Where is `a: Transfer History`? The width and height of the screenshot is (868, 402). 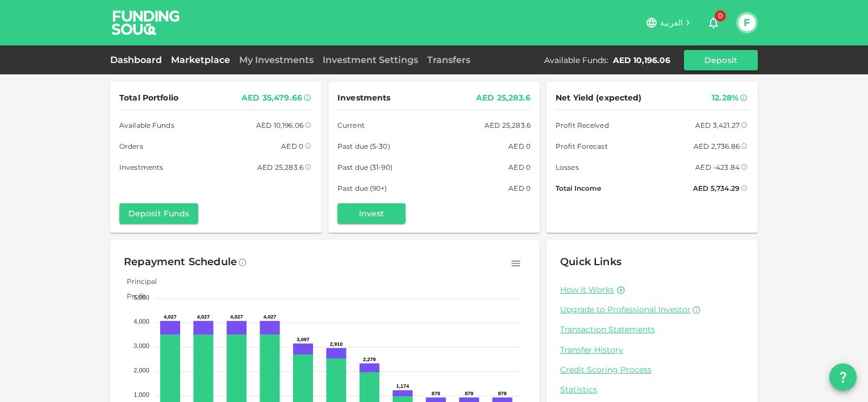 a: Transfer History is located at coordinates (653, 350).